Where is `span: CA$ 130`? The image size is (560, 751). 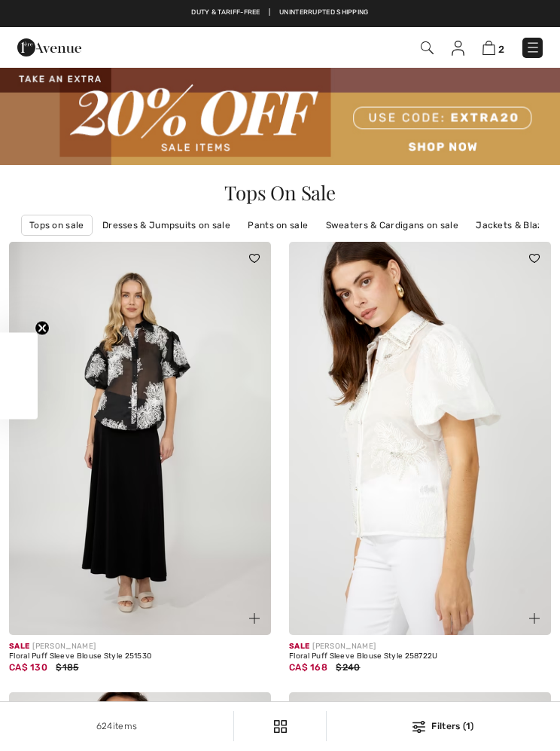 span: CA$ 130 is located at coordinates (28, 667).